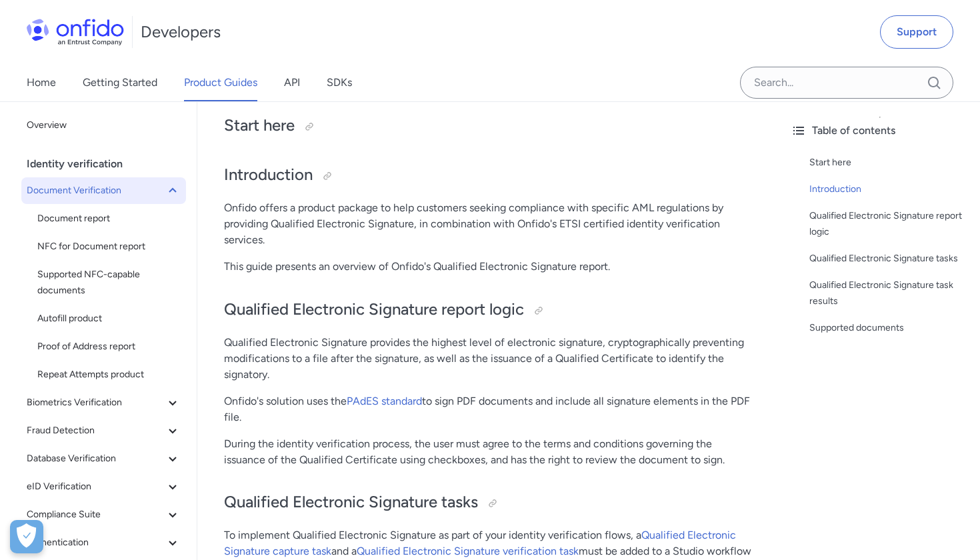 The height and width of the screenshot is (560, 980). What do you see at coordinates (221, 83) in the screenshot?
I see `a: Product Guides` at bounding box center [221, 83].